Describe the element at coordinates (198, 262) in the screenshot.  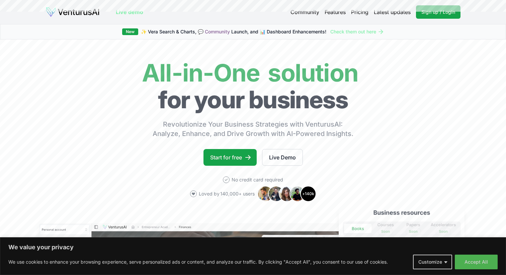
I see `p: We use cookies to enhance your browsing experience, serve personalized ads or content, and analyz...` at that location.